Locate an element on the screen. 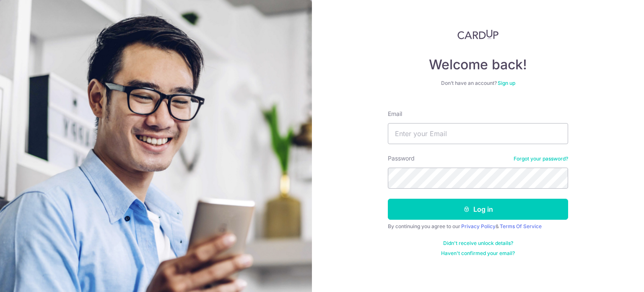 The image size is (644, 292). div: Don’t have an account? is located at coordinates (478, 83).